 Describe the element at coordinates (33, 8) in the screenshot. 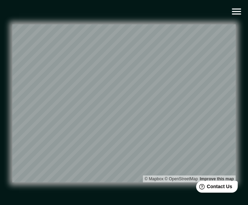

I see `span: Contact Us` at that location.